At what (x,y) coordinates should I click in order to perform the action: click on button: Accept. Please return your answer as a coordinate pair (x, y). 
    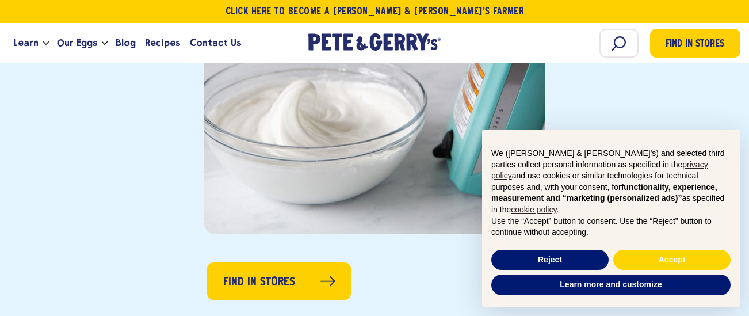
    Looking at the image, I should click on (671, 260).